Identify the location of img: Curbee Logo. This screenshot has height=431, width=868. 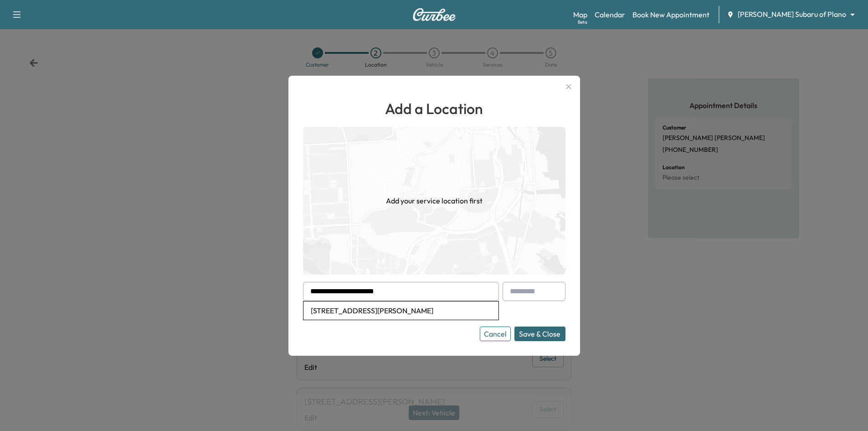
(435, 15).